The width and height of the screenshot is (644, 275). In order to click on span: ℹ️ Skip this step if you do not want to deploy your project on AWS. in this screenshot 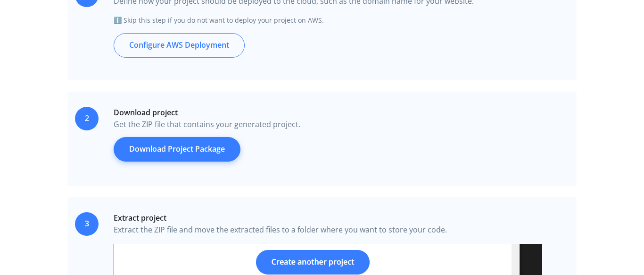, I will do `click(219, 20)`.